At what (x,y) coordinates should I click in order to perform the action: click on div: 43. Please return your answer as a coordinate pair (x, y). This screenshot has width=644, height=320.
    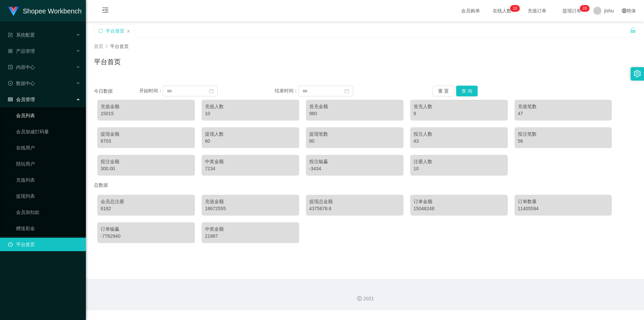
    Looking at the image, I should click on (459, 141).